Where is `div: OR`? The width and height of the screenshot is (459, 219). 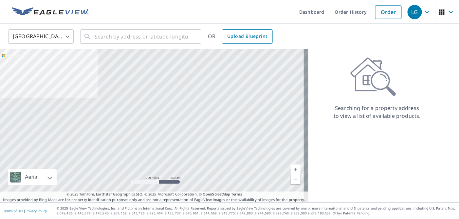 div: OR is located at coordinates (240, 37).